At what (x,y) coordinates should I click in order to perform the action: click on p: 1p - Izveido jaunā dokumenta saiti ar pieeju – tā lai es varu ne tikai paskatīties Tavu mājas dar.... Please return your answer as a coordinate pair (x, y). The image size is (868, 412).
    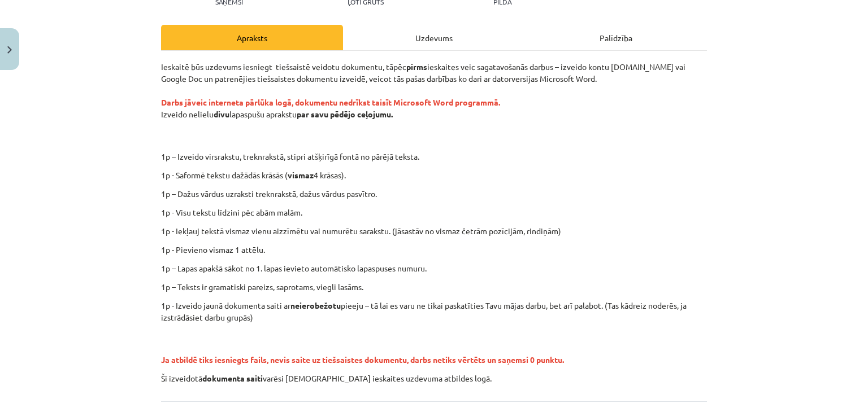
    Looking at the image, I should click on (434, 312).